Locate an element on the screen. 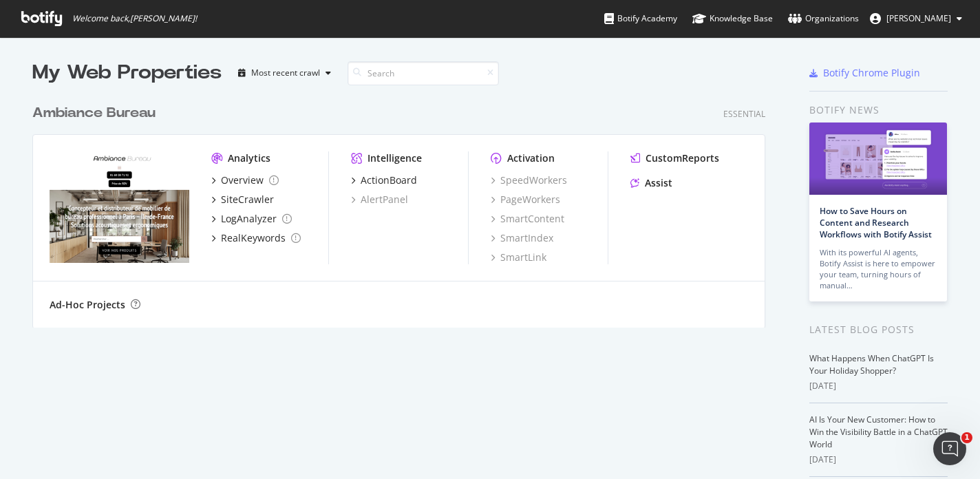  div: SmartIndex is located at coordinates (522, 238).